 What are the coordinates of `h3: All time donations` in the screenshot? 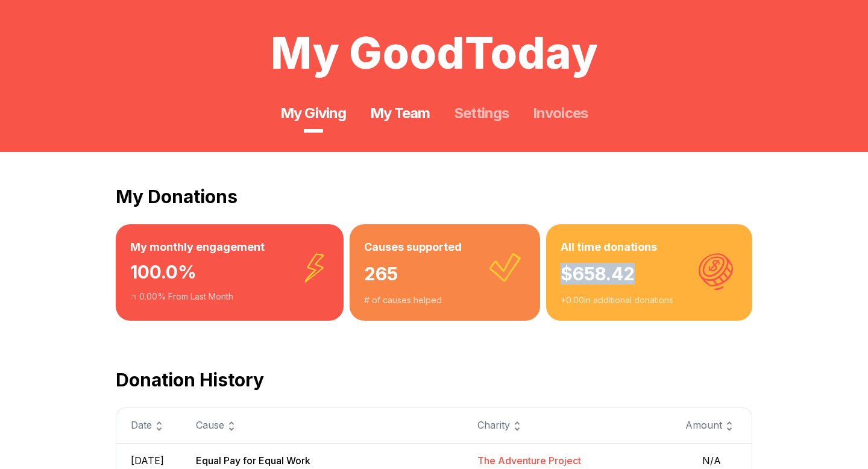 It's located at (649, 247).